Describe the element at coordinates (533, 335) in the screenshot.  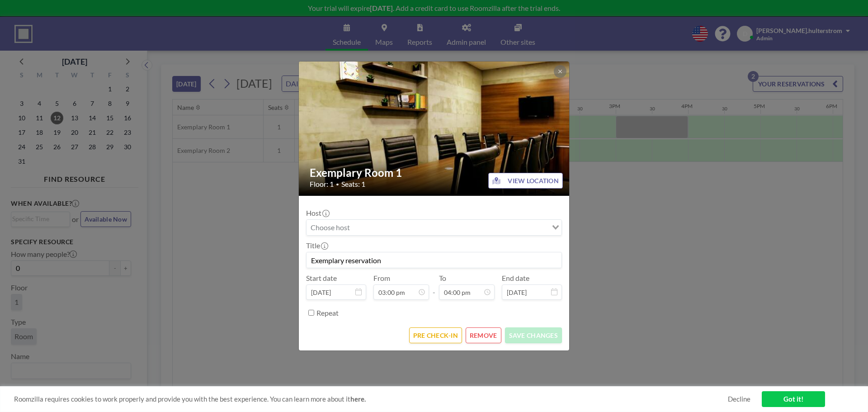
I see `button: SAVE CHANGES` at that location.